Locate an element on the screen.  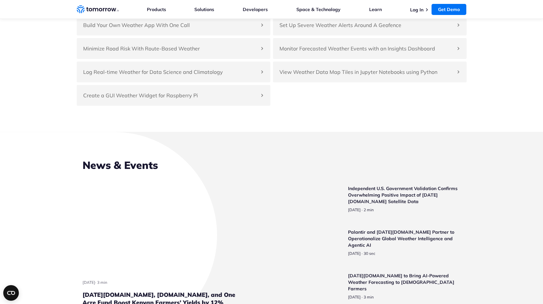
div: Set Up Severe Weather Alerts Around A Geofence is located at coordinates (370, 25).